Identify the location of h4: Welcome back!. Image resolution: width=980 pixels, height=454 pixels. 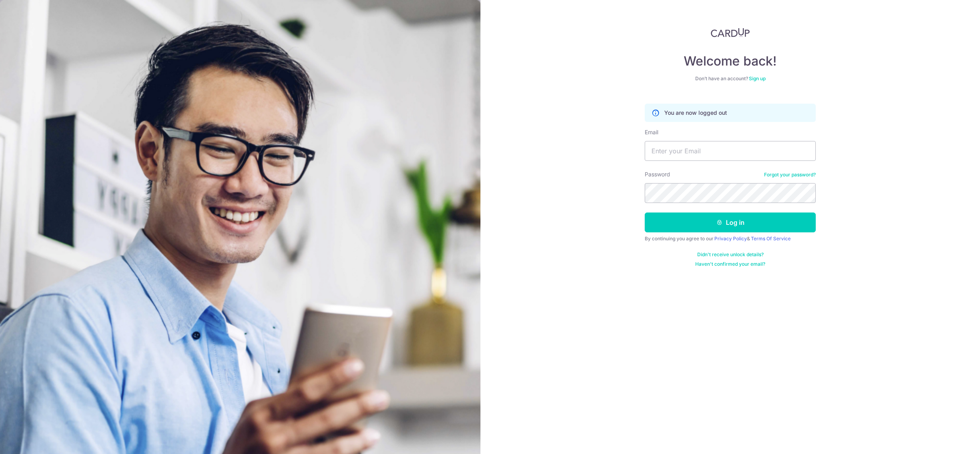
(730, 61).